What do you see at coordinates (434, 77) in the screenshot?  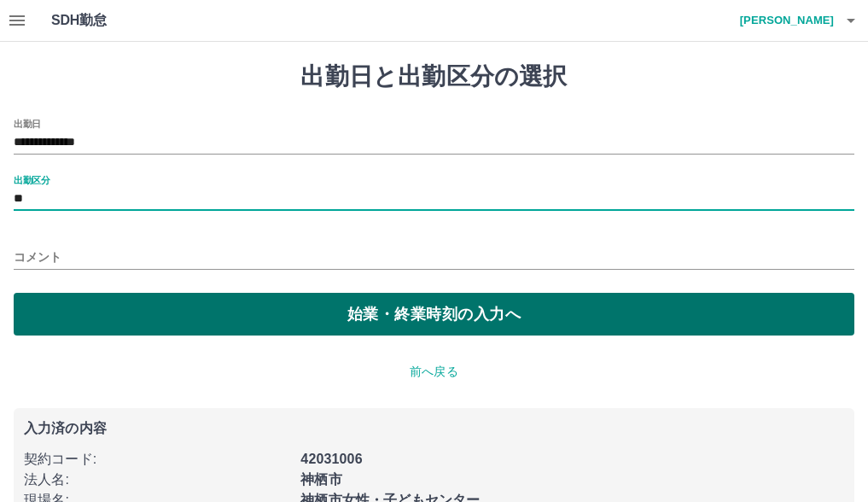 I see `h1: 出勤日と出勤区分の選択` at bounding box center [434, 77].